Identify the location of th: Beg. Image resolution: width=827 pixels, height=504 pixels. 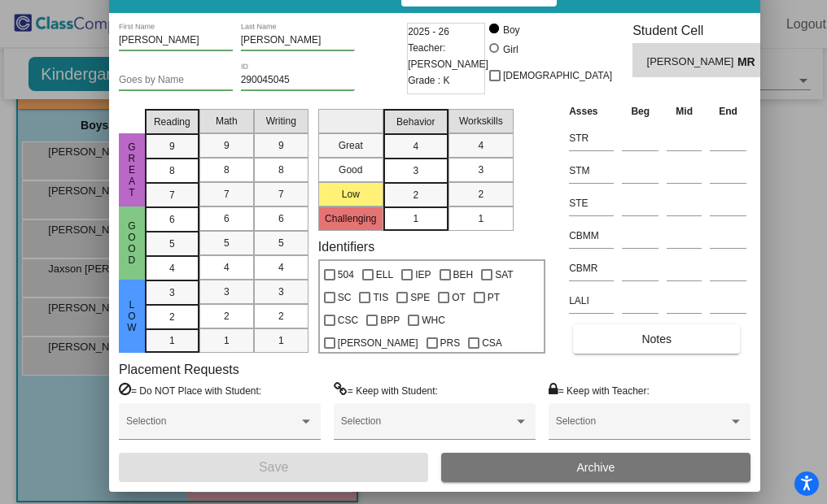
(640, 111).